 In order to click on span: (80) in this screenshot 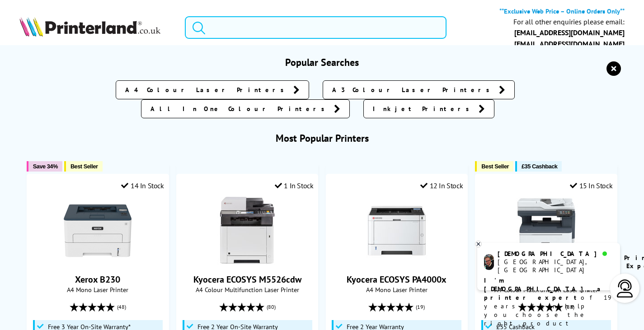, I will do `click(271, 307)`.